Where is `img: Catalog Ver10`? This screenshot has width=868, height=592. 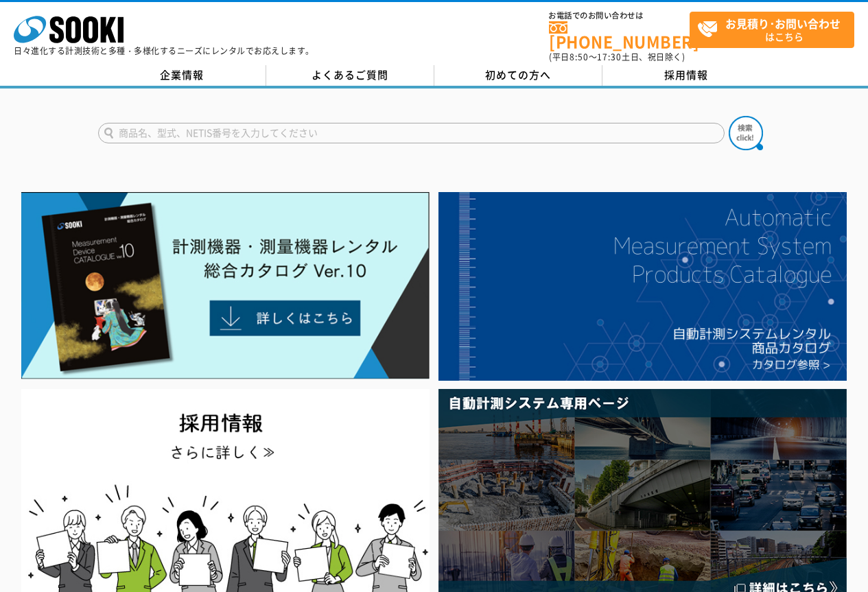 img: Catalog Ver10 is located at coordinates (225, 286).